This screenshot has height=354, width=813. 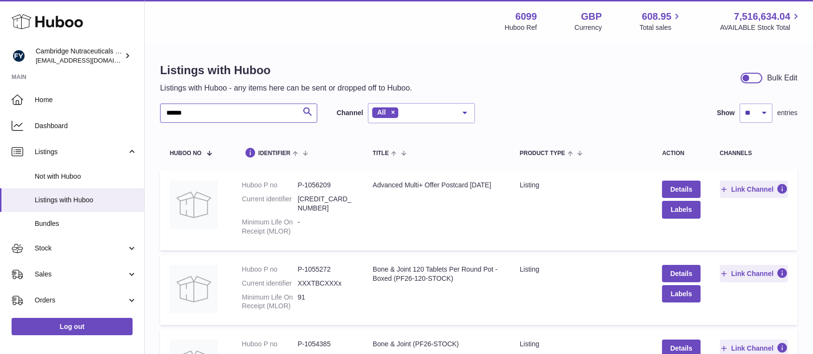 What do you see at coordinates (325, 344) in the screenshot?
I see `dd: P-1054385` at bounding box center [325, 344].